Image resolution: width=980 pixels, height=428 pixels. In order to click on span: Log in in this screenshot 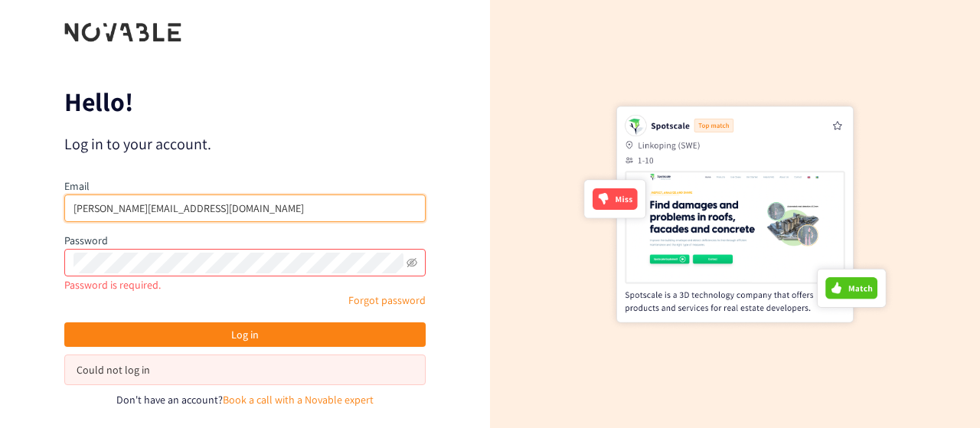, I will do `click(245, 334)`.